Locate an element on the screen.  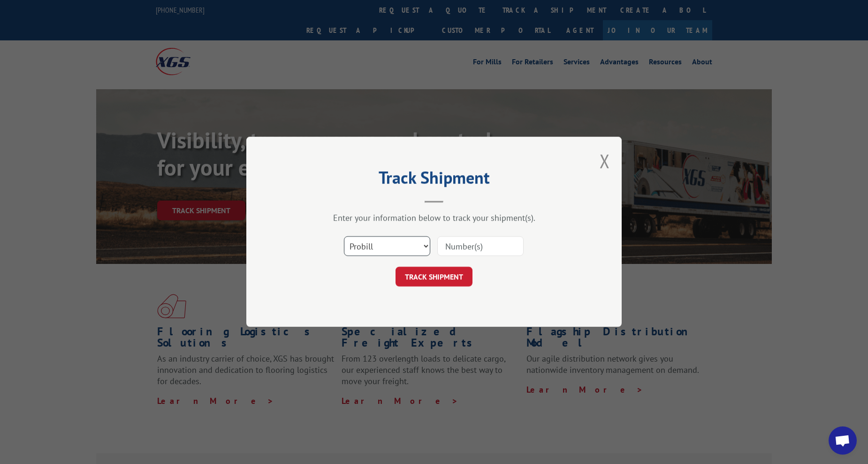
div: Enter your information below to track your shipment(s). is located at coordinates (434, 217).